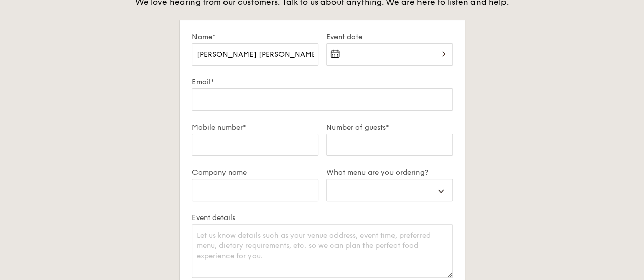 This screenshot has height=280, width=644. Describe the element at coordinates (255, 37) in the screenshot. I see `label: Name*` at that location.